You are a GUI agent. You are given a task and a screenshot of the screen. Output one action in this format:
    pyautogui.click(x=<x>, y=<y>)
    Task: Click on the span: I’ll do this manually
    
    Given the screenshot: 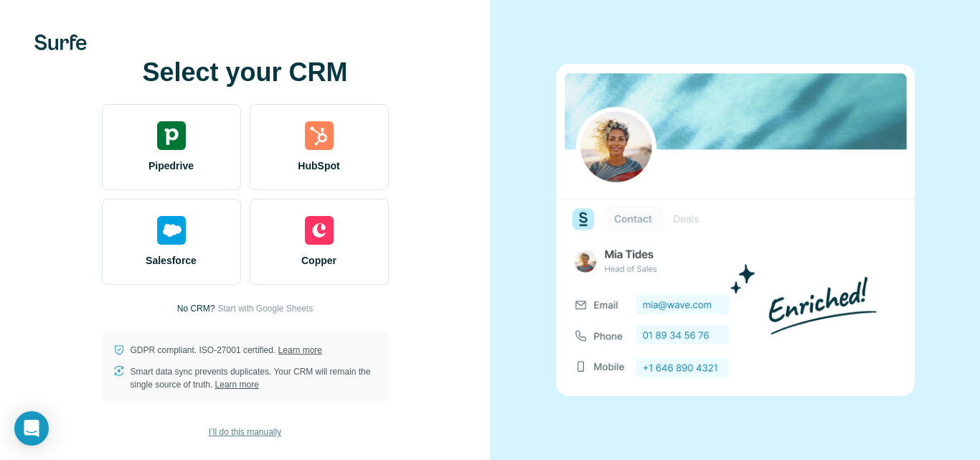 What is the action you would take?
    pyautogui.click(x=245, y=432)
    